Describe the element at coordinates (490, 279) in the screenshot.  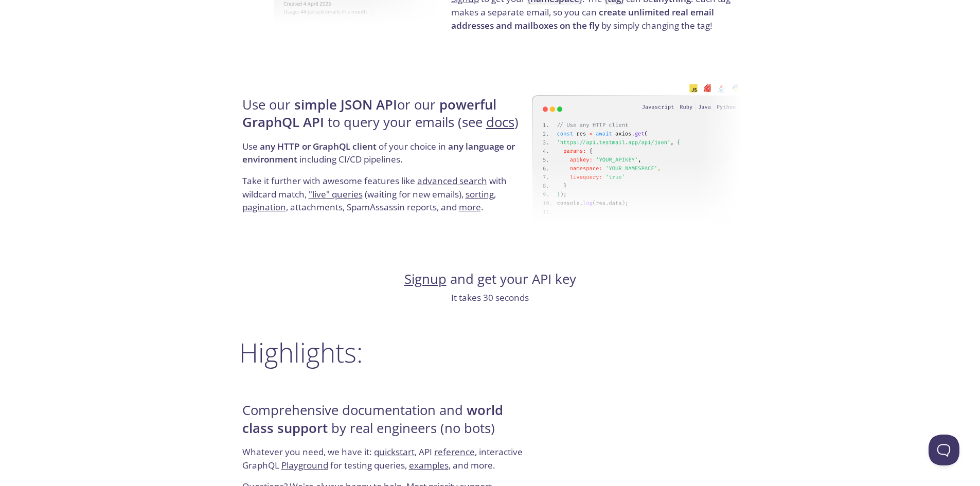
I see `h4: and get your API key` at that location.